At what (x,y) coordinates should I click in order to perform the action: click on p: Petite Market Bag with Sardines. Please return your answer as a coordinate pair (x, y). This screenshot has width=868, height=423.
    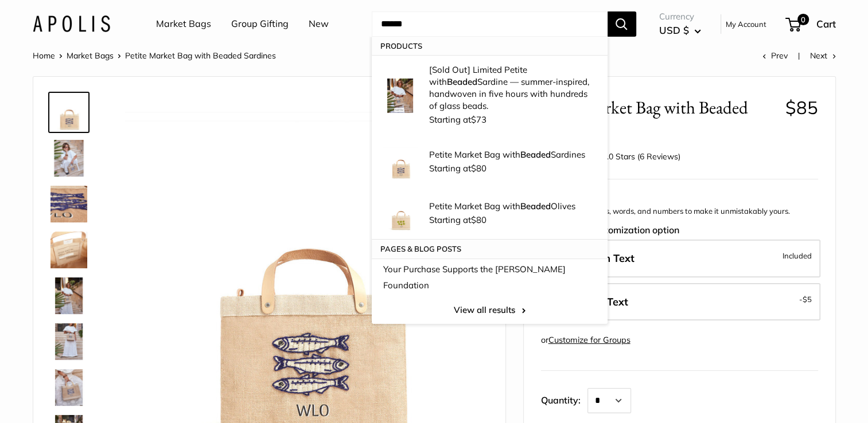
    Looking at the image, I should click on (513, 154).